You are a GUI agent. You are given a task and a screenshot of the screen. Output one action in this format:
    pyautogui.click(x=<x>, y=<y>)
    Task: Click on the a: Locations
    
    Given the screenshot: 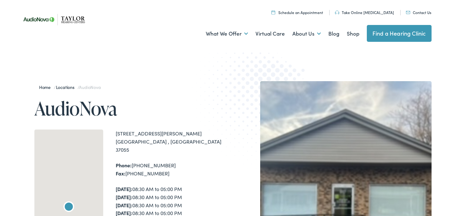 What is the action you would take?
    pyautogui.click(x=67, y=87)
    